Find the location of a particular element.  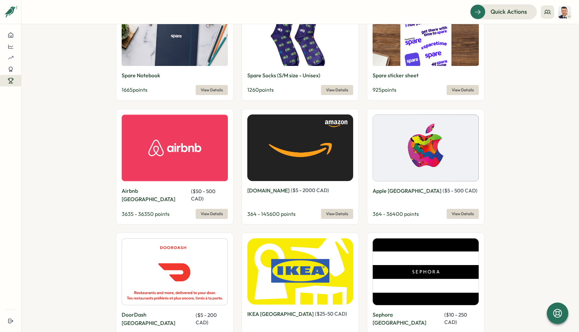

span: ( $ 5 - 2000 CAD ) is located at coordinates (310, 190).